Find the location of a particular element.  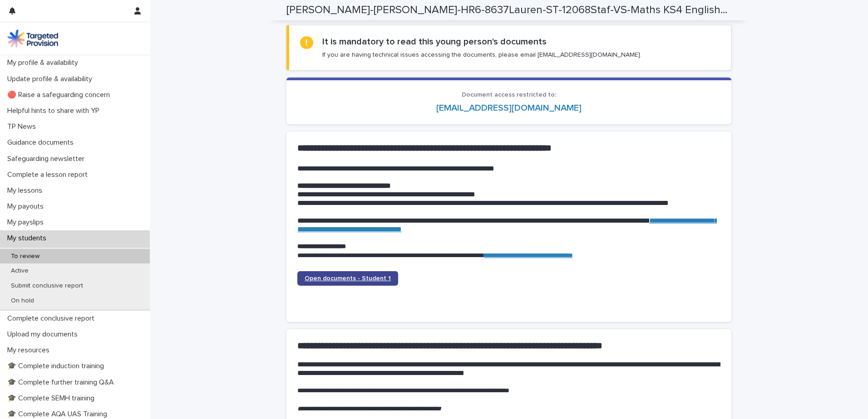

span: Document access restricted to: is located at coordinates (509, 95).